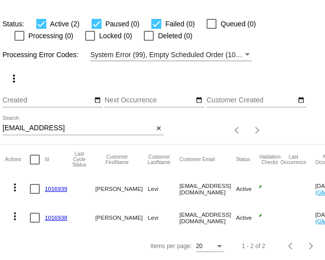 The width and height of the screenshot is (325, 260). Describe the element at coordinates (243, 160) in the screenshot. I see `button: Change sorting for Status` at that location.